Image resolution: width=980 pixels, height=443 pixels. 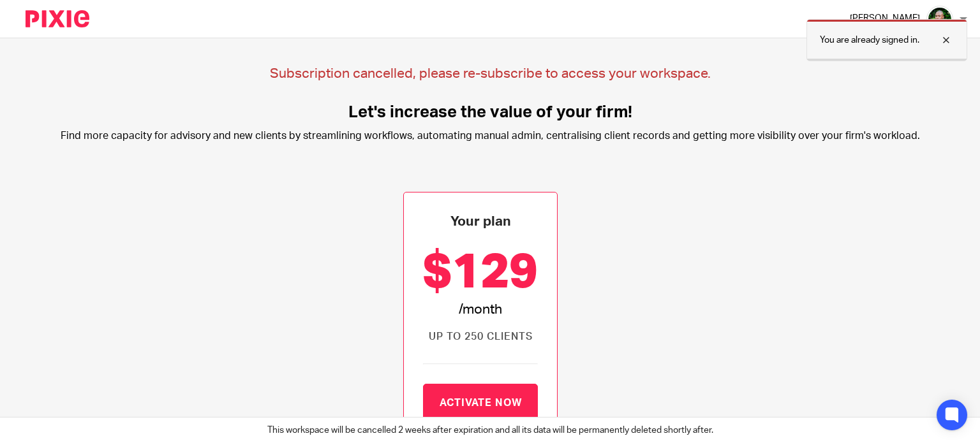 What do you see at coordinates (940, 20) in the screenshot?
I see `img: IMG_5044.jpg` at bounding box center [940, 20].